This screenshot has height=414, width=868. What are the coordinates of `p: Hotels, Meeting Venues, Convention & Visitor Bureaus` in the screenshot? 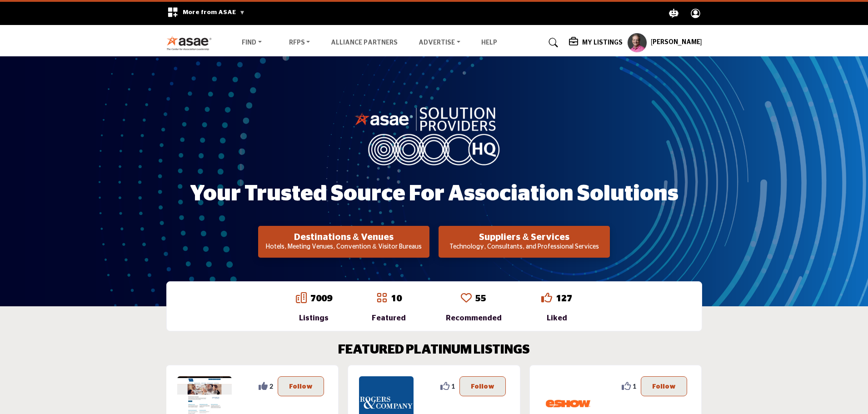 It's located at (344, 247).